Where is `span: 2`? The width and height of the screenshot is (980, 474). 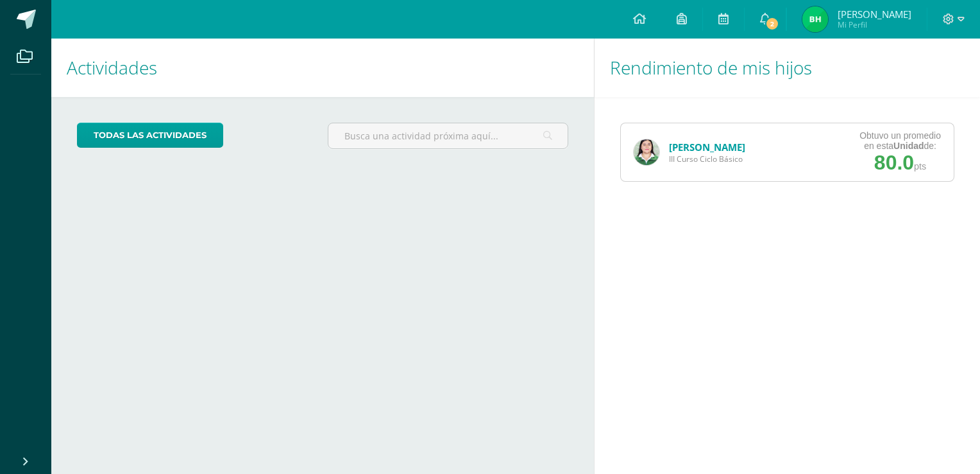 span: 2 is located at coordinates (772, 24).